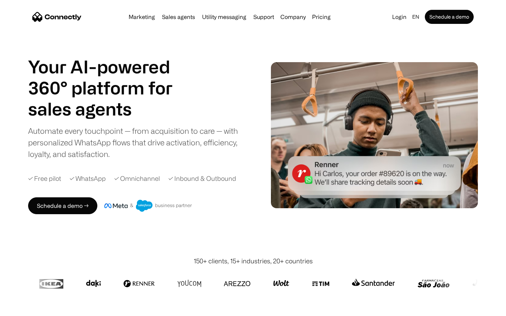 This screenshot has width=506, height=316. What do you see at coordinates (202, 179) in the screenshot?
I see `div: ✓ Inbound & Outbound` at bounding box center [202, 179].